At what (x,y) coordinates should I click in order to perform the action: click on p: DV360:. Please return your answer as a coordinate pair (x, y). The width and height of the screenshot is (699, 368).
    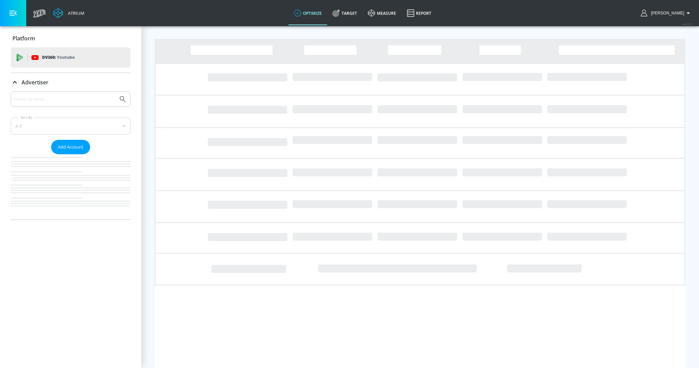
    Looking at the image, I should click on (58, 57).